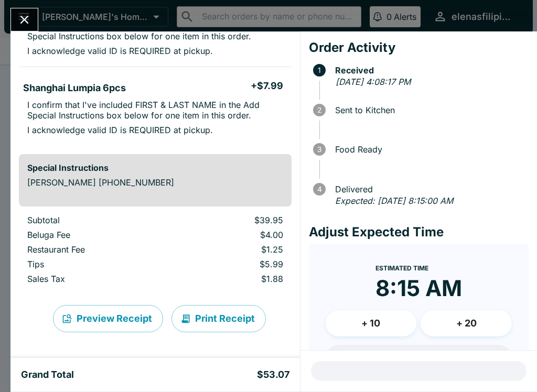  What do you see at coordinates (95, 278) in the screenshot?
I see `p: Sales Tax` at bounding box center [95, 278].